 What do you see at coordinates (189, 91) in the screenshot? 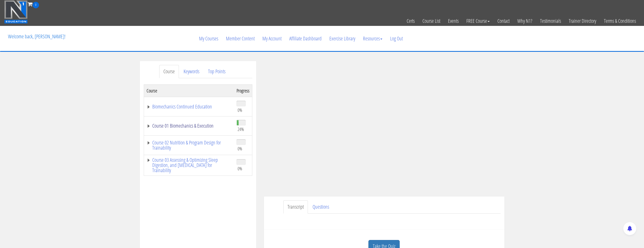
I see `th: Course` at bounding box center [189, 91].